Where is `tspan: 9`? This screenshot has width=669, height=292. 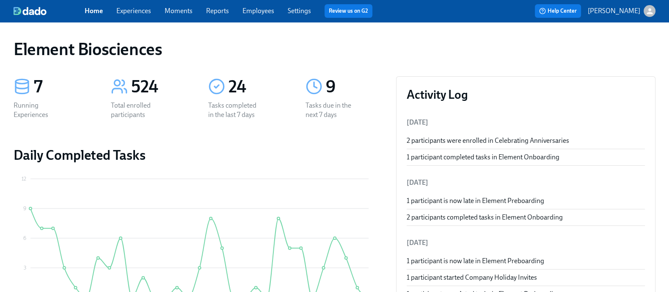
tspan: 9 is located at coordinates (25, 208).